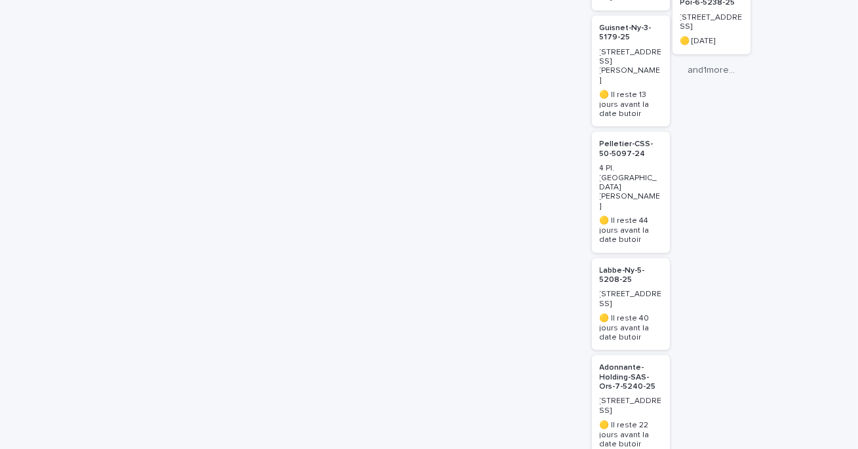 This screenshot has height=449, width=858. Describe the element at coordinates (631, 435) in the screenshot. I see `p: 🟡 Il reste 22 jours avant la date butoir` at that location.